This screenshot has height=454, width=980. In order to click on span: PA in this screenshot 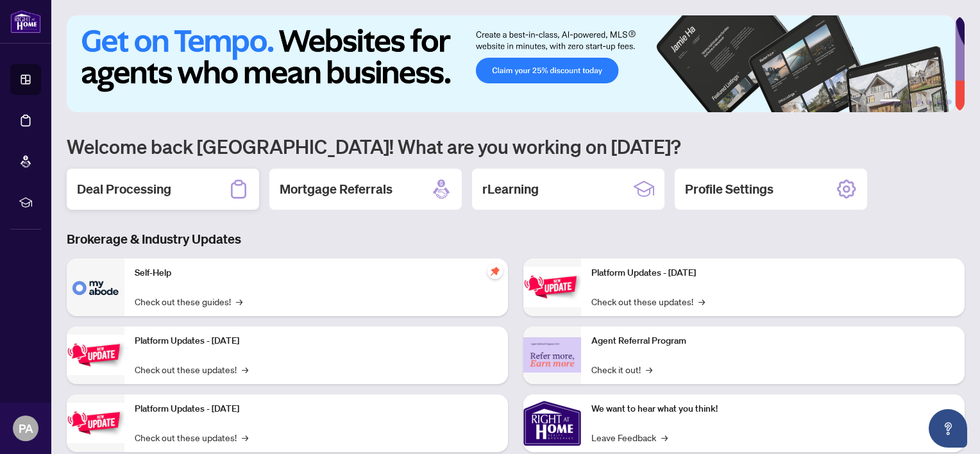, I will do `click(26, 428)`.